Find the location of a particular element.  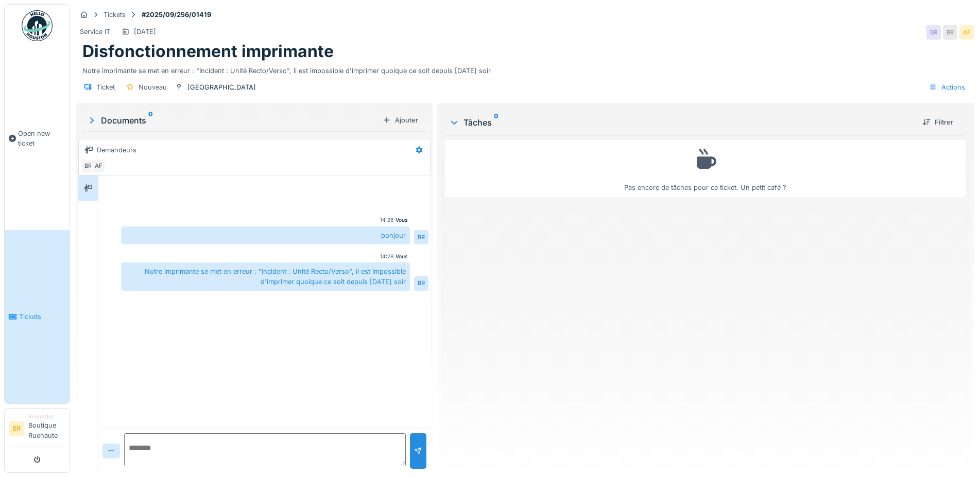

div: Demandeurs is located at coordinates (116, 149).